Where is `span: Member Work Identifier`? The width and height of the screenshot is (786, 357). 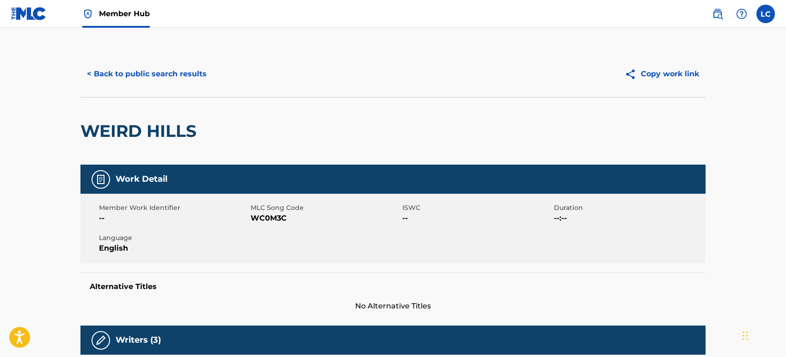 span: Member Work Identifier is located at coordinates (173, 208).